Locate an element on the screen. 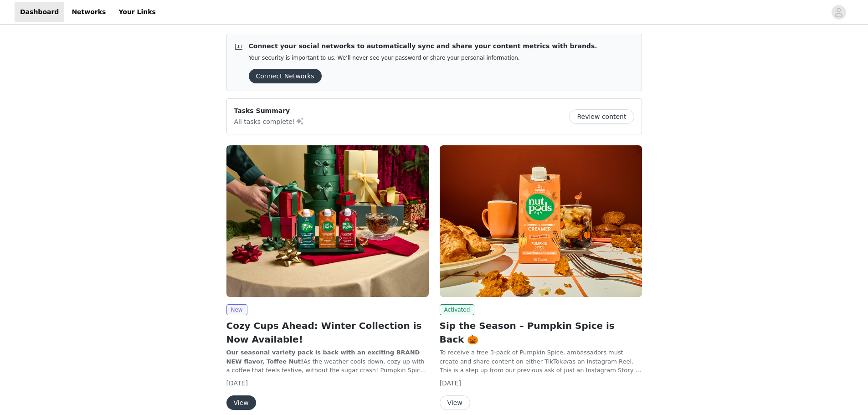 This screenshot has height=415, width=868. div: avatar is located at coordinates (838, 12).